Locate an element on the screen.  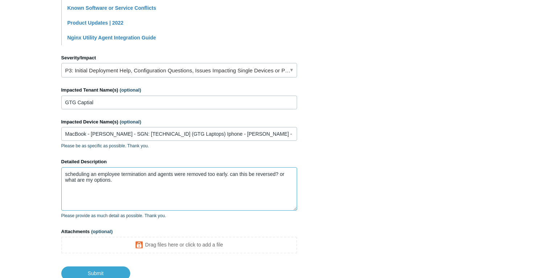
p: Please provide as much detail as possible. Thank you. is located at coordinates (179, 216).